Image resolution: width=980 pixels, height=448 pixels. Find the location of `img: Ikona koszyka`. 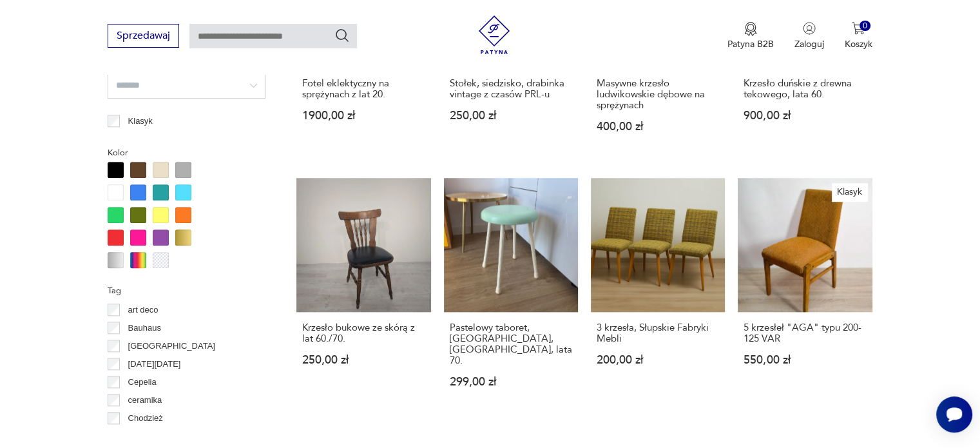

img: Ikona koszyka is located at coordinates (858, 29).